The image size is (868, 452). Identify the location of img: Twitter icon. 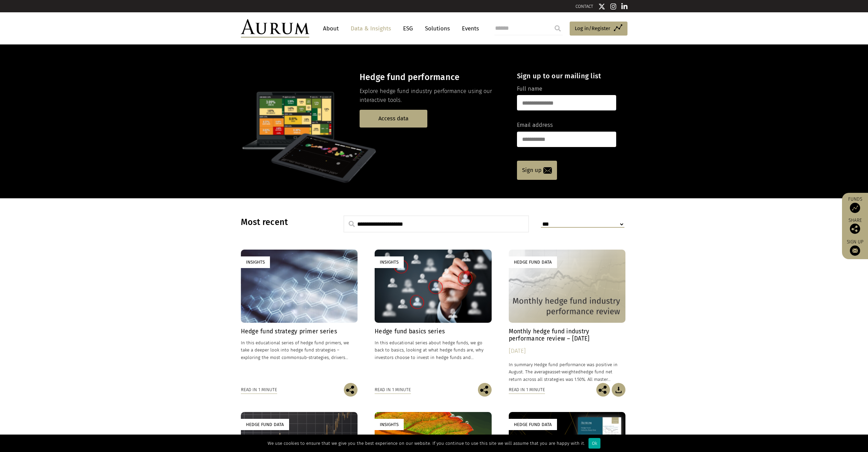
(602, 7).